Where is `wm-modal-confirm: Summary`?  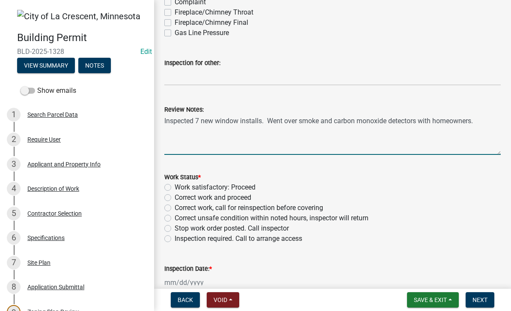
wm-modal-confirm: Summary is located at coordinates (46, 66).